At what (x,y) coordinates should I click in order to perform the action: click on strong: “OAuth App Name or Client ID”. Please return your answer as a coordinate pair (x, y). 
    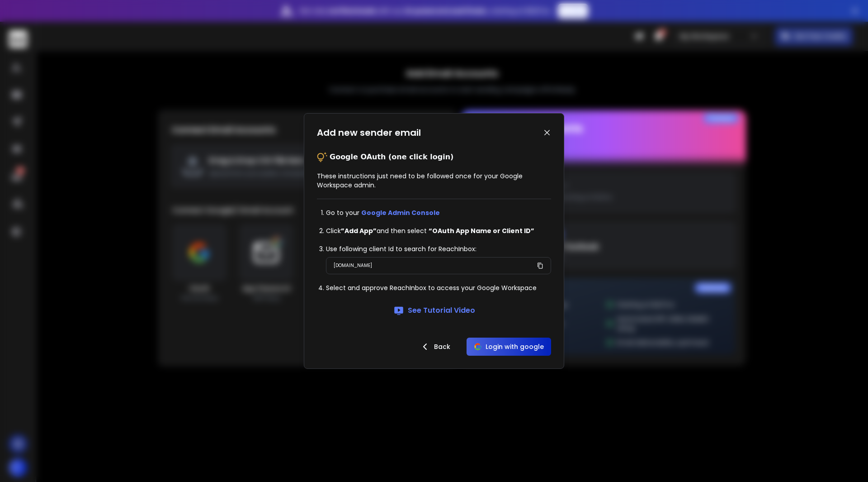
    Looking at the image, I should click on (482, 231).